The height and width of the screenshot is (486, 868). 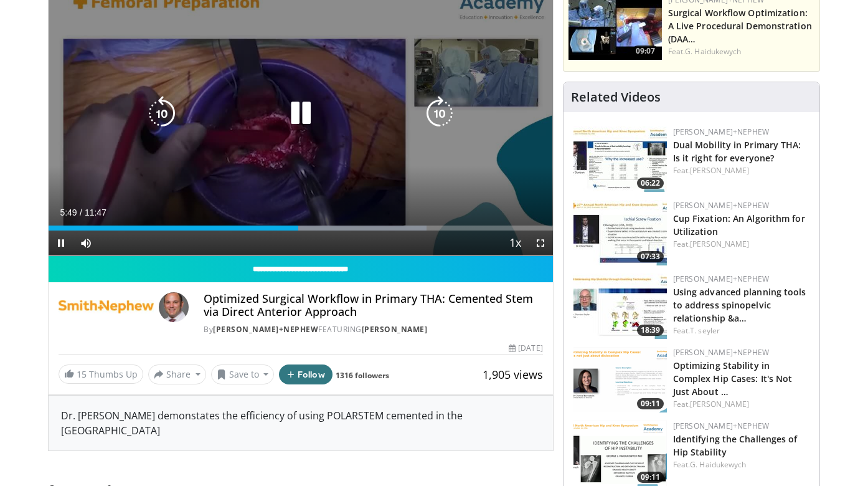 I want to click on h4: Optimized Surgical Workflow in Primary THA: Cemented Stem via Direct Anterior Approach, so click(x=373, y=305).